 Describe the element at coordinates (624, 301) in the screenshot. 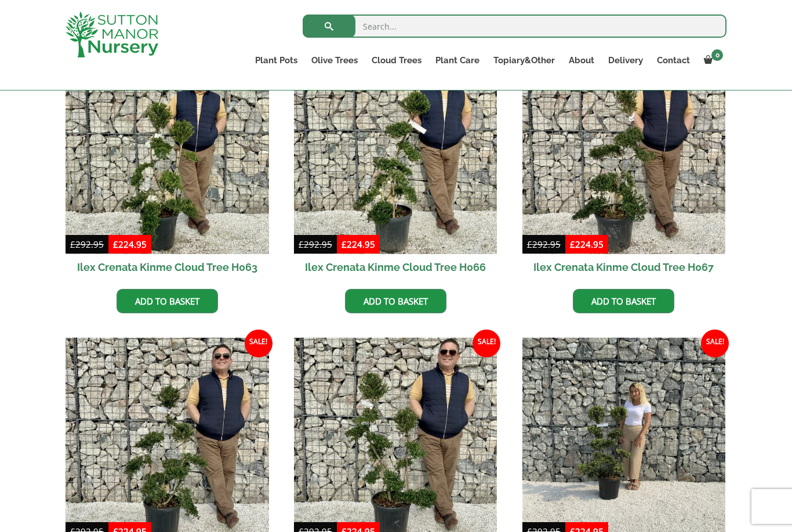

I see `a: Add to basket: “Ilex Crenata Kinme Cloud Tree H067”` at that location.